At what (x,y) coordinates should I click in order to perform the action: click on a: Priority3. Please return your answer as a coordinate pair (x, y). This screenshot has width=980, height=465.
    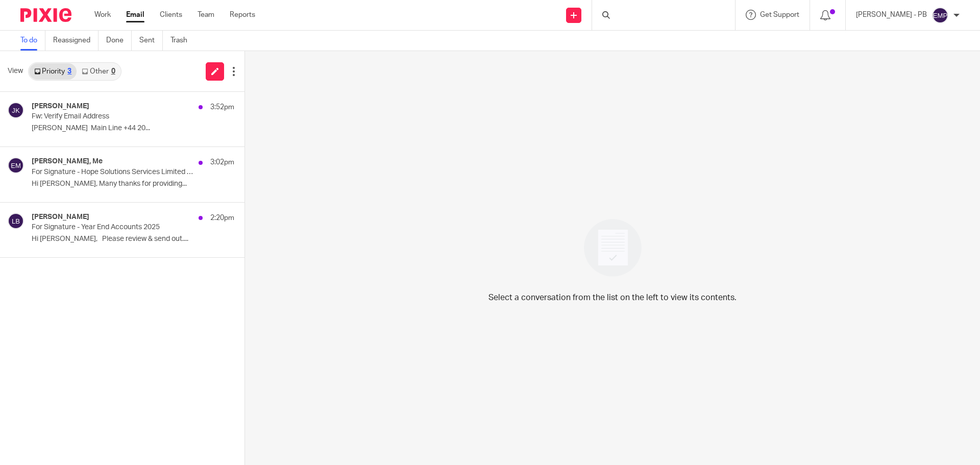
    Looking at the image, I should click on (53, 72).